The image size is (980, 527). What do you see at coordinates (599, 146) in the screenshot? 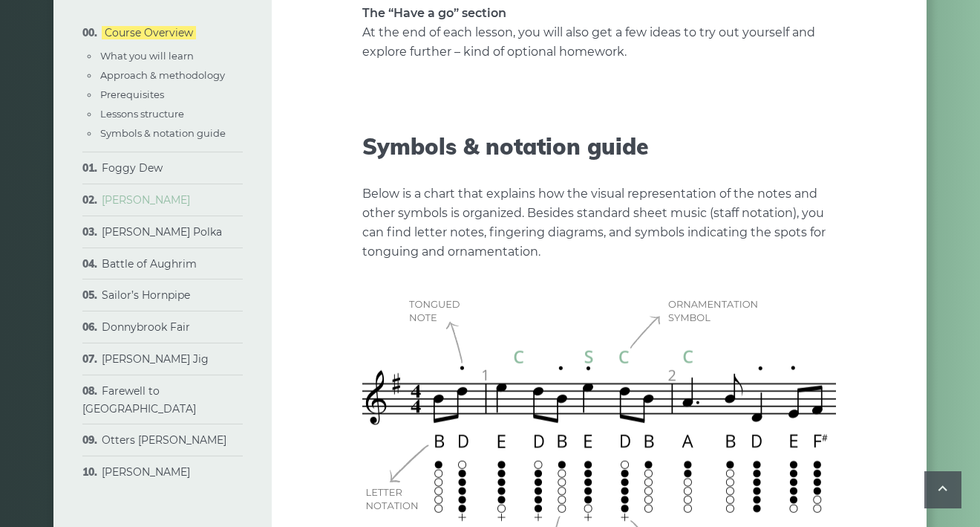
I see `h2: Symbols & notation guide` at bounding box center [599, 146].